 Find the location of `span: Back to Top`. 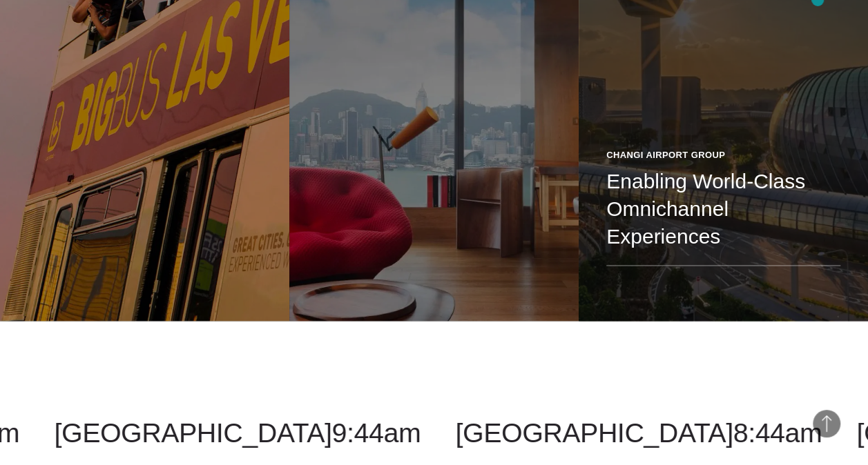

span: Back to Top is located at coordinates (827, 424).